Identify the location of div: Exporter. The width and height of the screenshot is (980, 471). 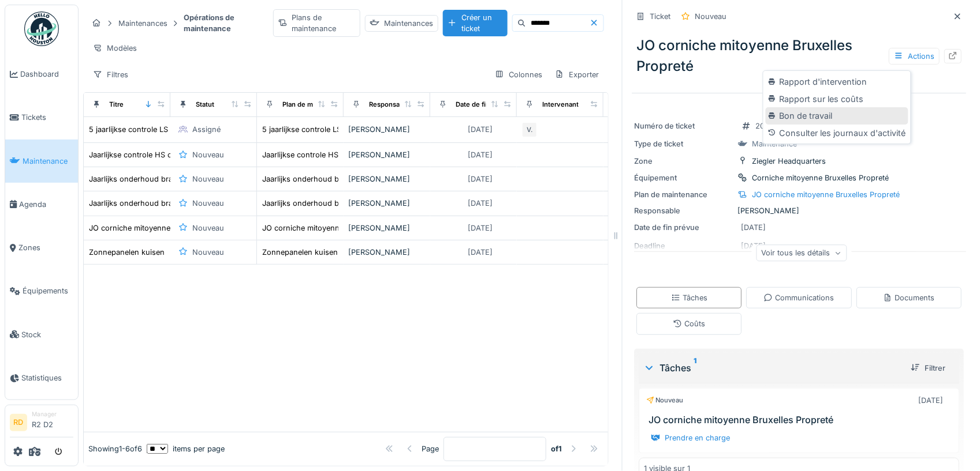
(577, 74).